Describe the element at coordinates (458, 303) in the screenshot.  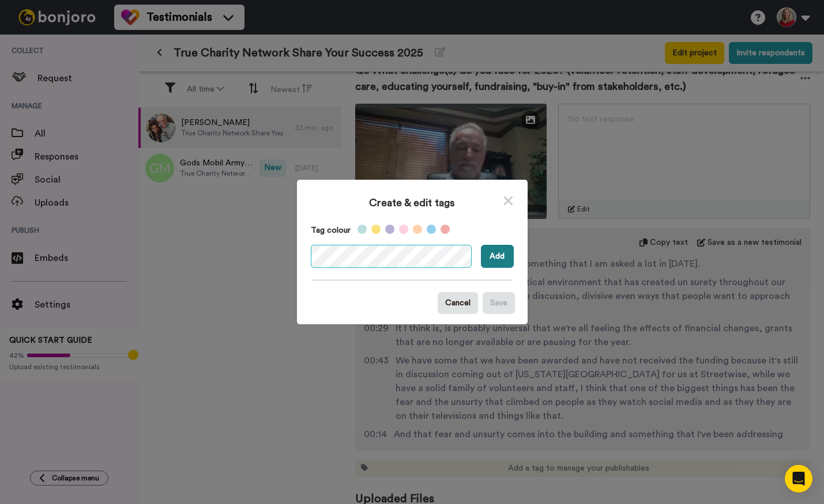
I see `button: Cancel` at that location.